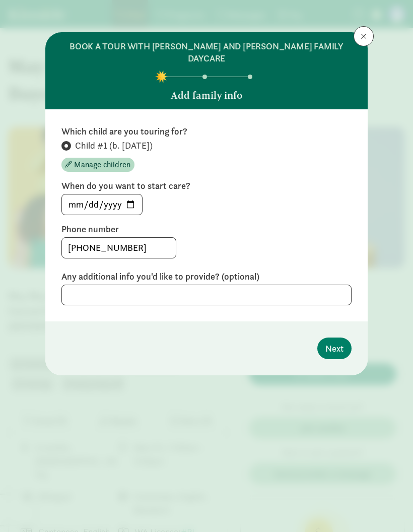 The image size is (413, 532). What do you see at coordinates (206, 95) in the screenshot?
I see `h5: Add family info` at bounding box center [206, 95].